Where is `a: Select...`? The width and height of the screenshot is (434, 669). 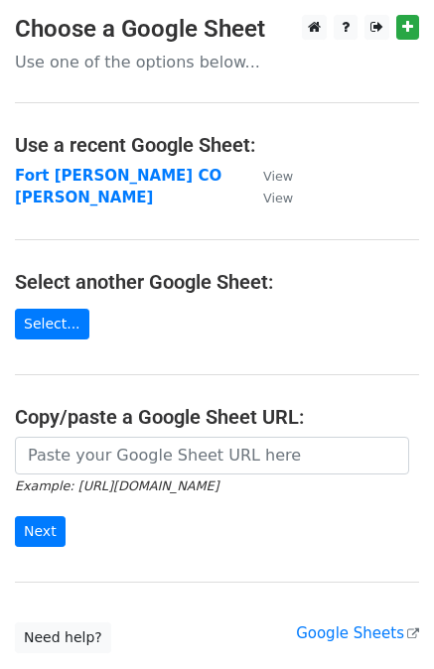
a: Select... is located at coordinates (52, 324).